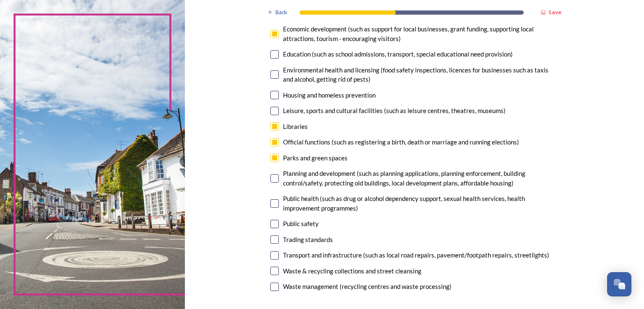  Describe the element at coordinates (315, 158) in the screenshot. I see `div: Parks and green spaces` at that location.